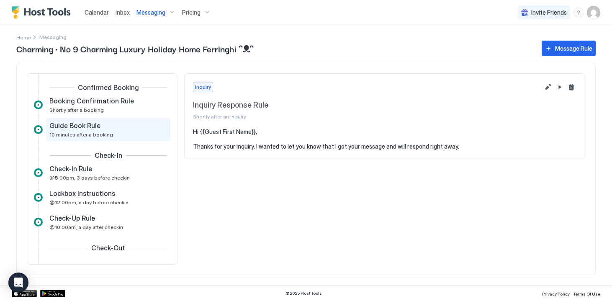 The width and height of the screenshot is (612, 301). I want to click on pre: Hi {{Guest First Name}}, Thanks for your inquiry, I wanted to let you know that I got your messag..., so click(385, 139).